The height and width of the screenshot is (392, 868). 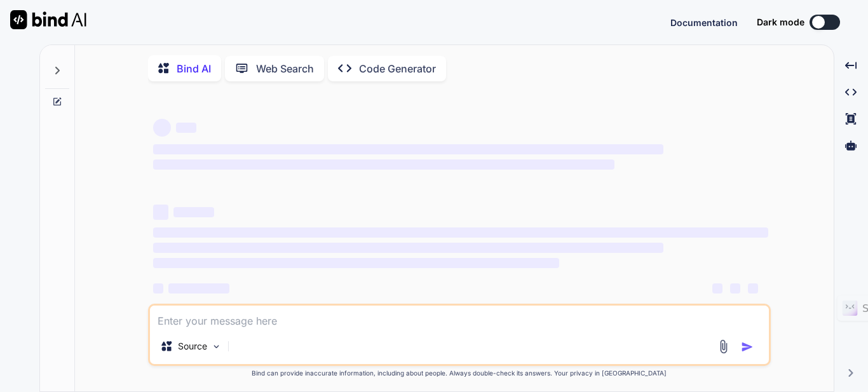 I want to click on p: Code Generator, so click(x=397, y=69).